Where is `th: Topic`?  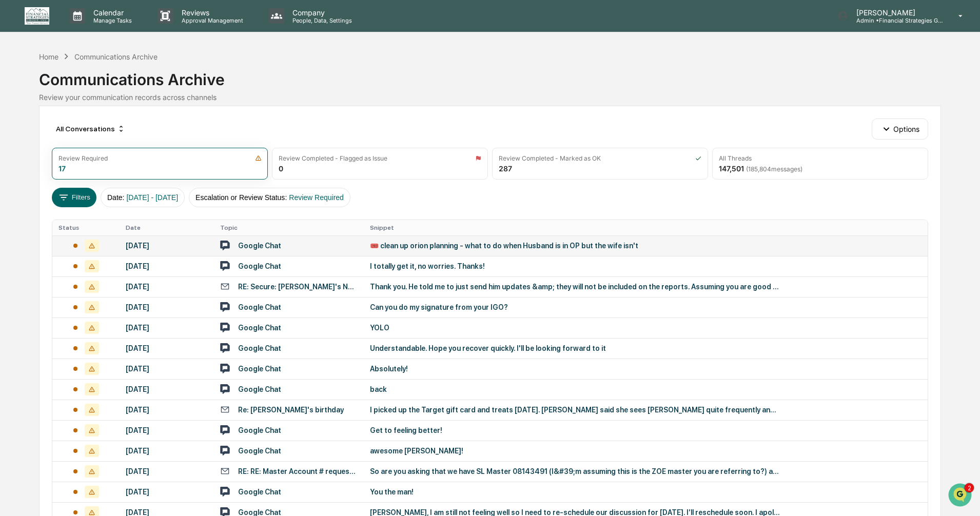
th: Topic is located at coordinates (289, 228).